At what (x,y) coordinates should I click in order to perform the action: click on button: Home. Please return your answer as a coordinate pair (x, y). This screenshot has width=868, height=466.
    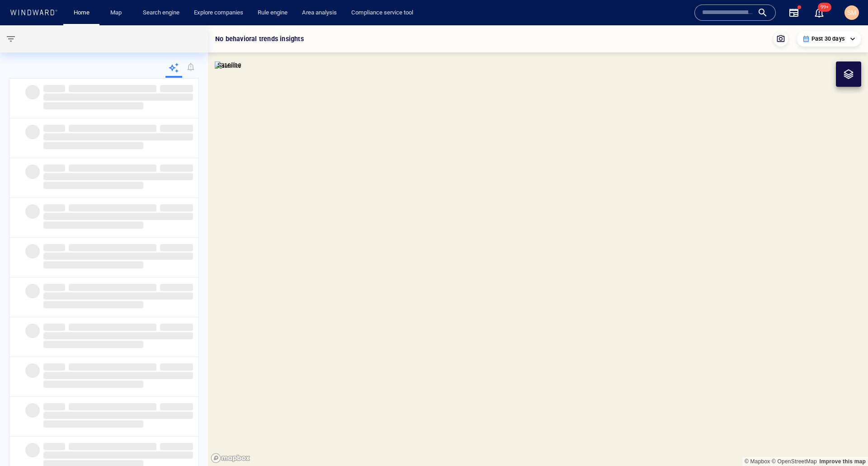
    Looking at the image, I should click on (82, 13).